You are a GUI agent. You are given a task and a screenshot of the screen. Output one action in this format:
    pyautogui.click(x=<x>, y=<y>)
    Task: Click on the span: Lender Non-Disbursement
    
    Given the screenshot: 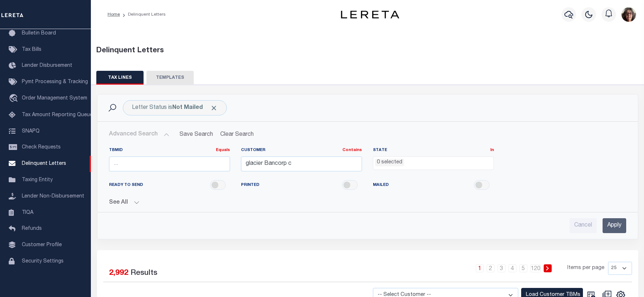 What is the action you would take?
    pyautogui.click(x=53, y=197)
    